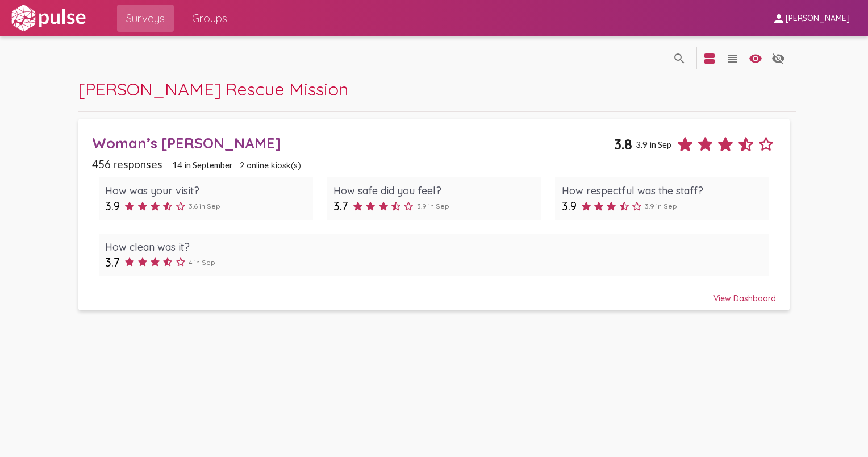 The width and height of the screenshot is (868, 457). Describe the element at coordinates (127, 164) in the screenshot. I see `span: 456 responses` at that location.